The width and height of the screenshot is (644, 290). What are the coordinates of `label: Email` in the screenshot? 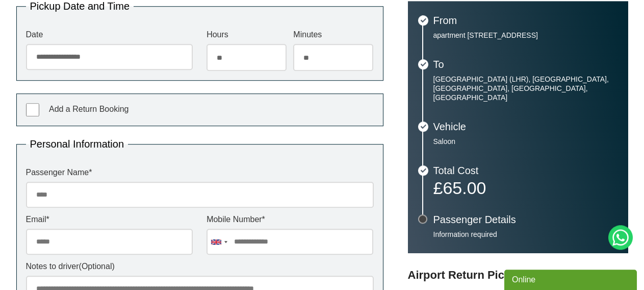 It's located at (109, 220).